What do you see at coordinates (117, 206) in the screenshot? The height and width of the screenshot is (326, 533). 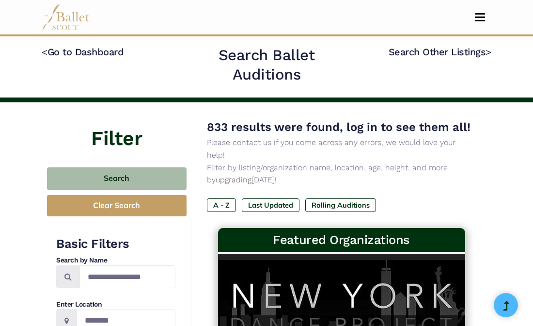 I see `button: Clear Search` at bounding box center [117, 206].